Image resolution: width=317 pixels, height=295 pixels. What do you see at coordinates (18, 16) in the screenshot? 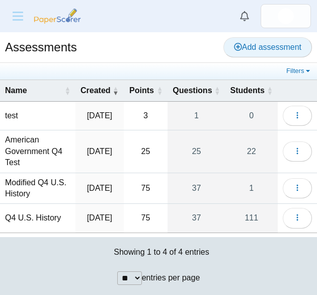
I see `button: Menu` at bounding box center [18, 16].